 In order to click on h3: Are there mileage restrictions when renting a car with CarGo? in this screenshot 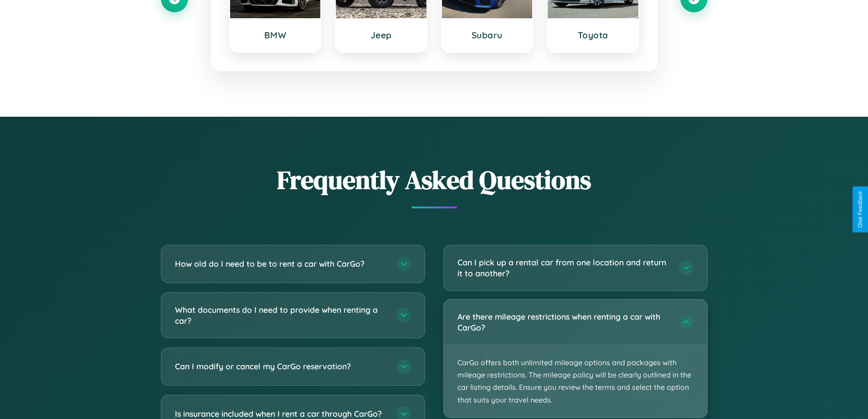, I will do `click(563, 322)`.